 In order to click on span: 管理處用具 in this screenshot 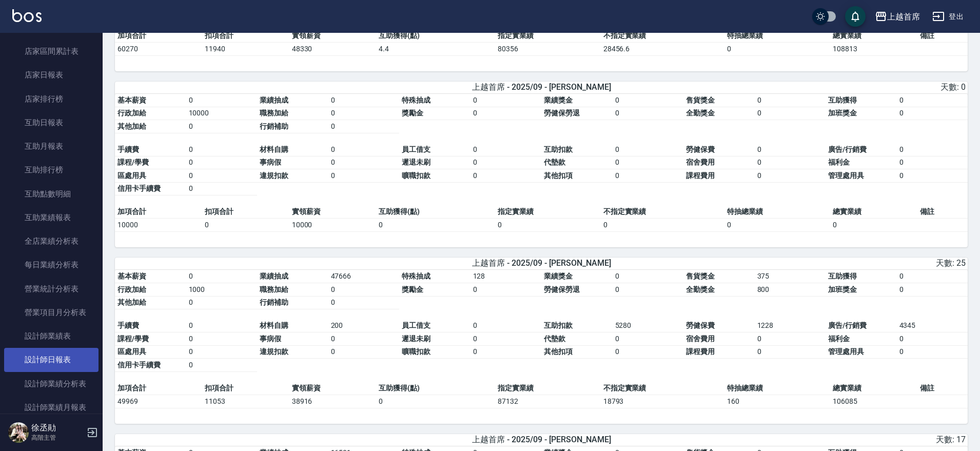, I will do `click(846, 352)`.